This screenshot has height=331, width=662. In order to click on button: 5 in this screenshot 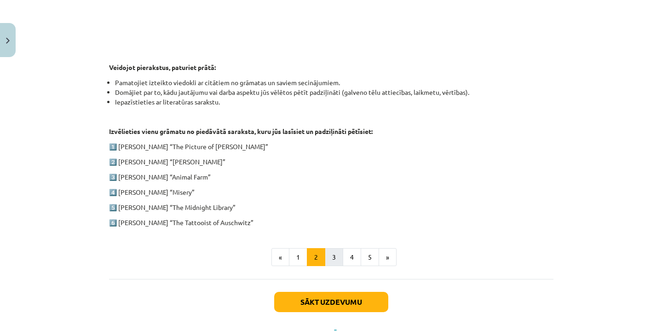, I will do `click(370, 257)`.